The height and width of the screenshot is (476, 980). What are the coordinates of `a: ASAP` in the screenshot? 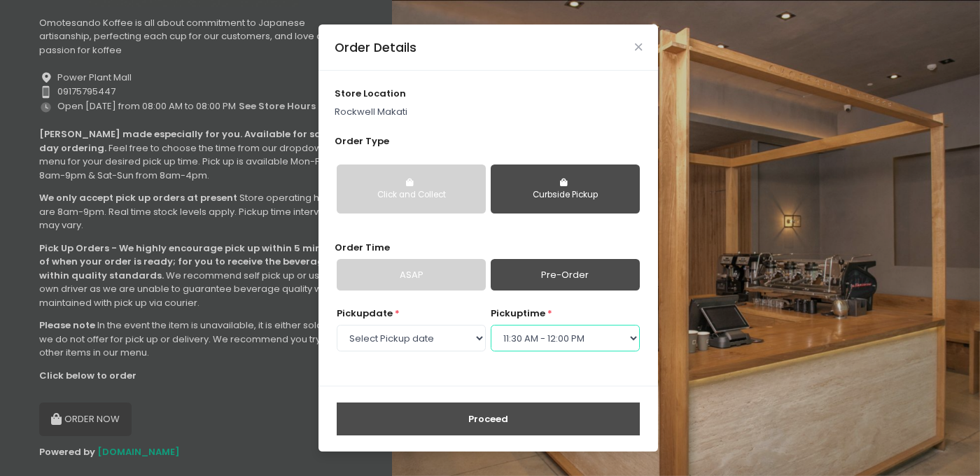 It's located at (411, 275).